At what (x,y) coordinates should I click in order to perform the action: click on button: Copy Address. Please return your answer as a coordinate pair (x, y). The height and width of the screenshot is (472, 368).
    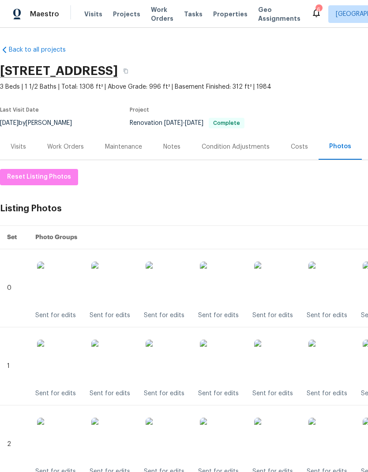
    Looking at the image, I should click on (126, 71).